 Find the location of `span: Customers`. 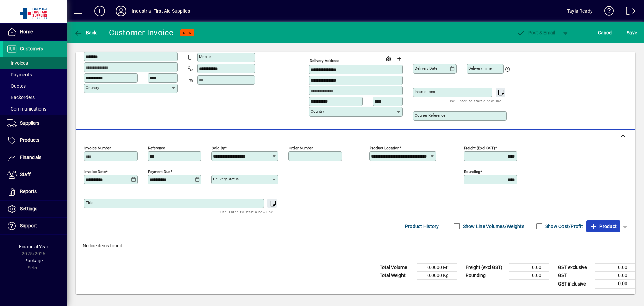

span: Customers is located at coordinates (32, 49).